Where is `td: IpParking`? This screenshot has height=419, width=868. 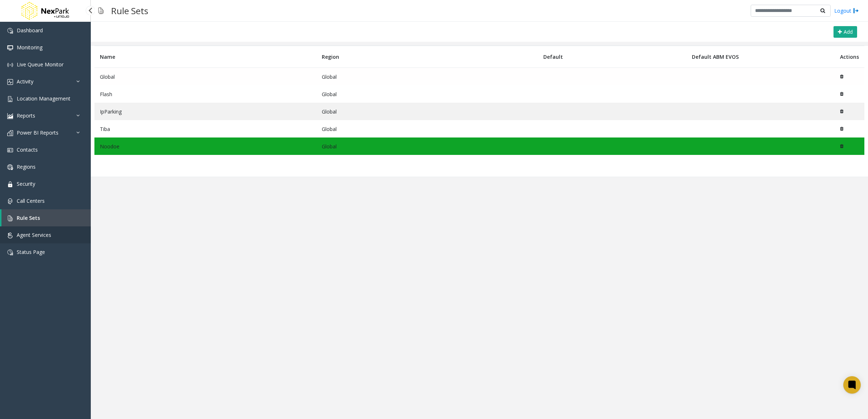 td: IpParking is located at coordinates (205, 112).